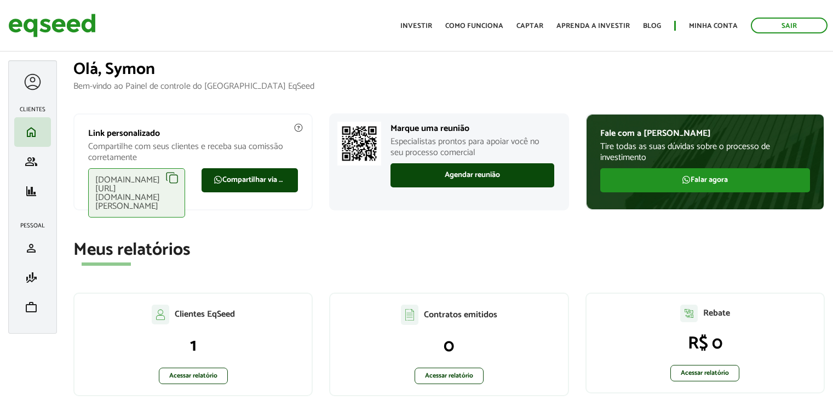 This screenshot has height=400, width=833. Describe the element at coordinates (31, 162) in the screenshot. I see `span: group` at that location.